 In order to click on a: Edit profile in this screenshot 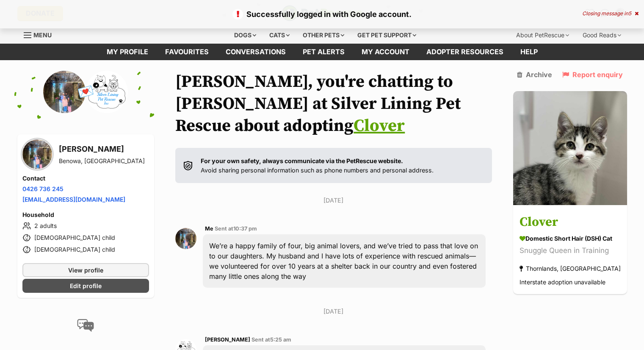, I will do `click(86, 286)`.